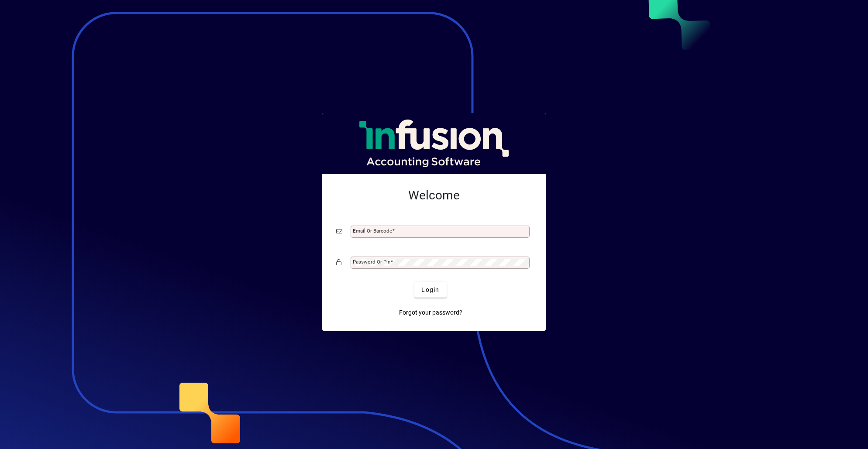 This screenshot has width=868, height=449. What do you see at coordinates (431, 313) in the screenshot?
I see `a: Forgot your password?` at bounding box center [431, 313].